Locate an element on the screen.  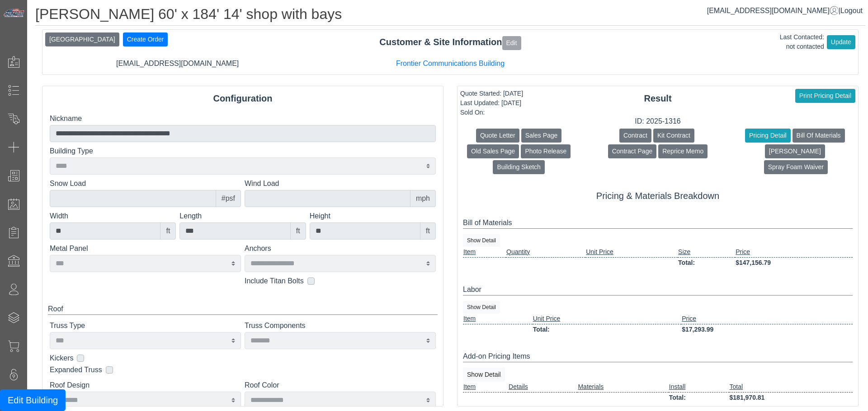
label: Kickers is located at coordinates (62, 358).